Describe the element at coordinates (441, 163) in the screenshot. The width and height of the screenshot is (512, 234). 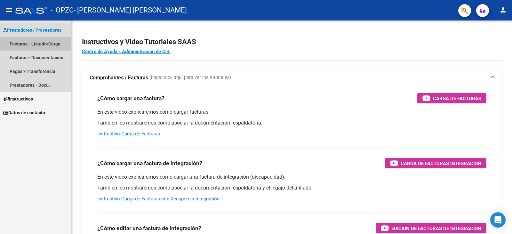
I see `span: Carga de Facturas Integración` at that location.